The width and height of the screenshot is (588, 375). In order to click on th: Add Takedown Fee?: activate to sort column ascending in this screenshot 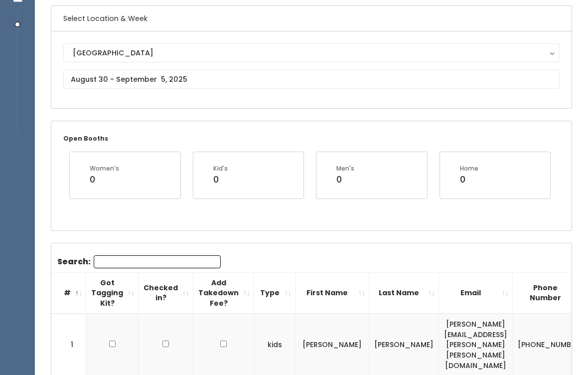, I will do `click(224, 293)`.